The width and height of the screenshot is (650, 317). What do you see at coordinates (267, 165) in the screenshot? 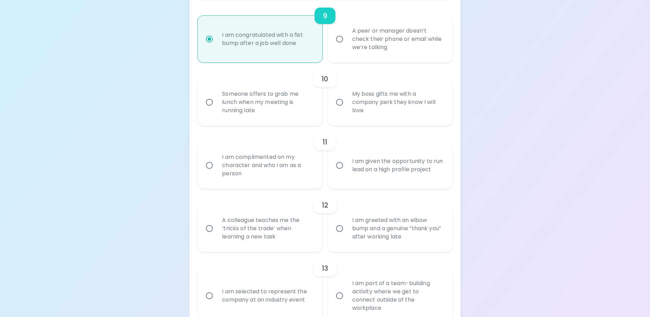
I see `div: I am complimented on my character and who I am as a person` at bounding box center [267, 165].